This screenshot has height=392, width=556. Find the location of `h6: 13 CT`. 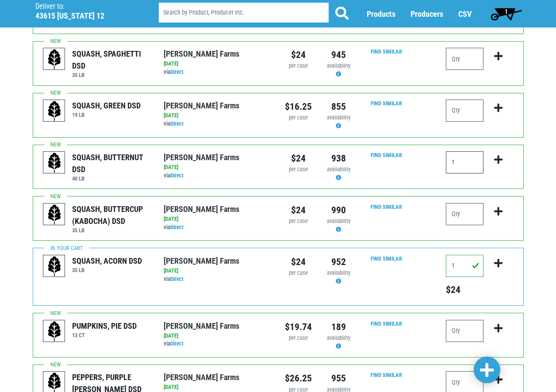

h6: 13 CT is located at coordinates (104, 334).